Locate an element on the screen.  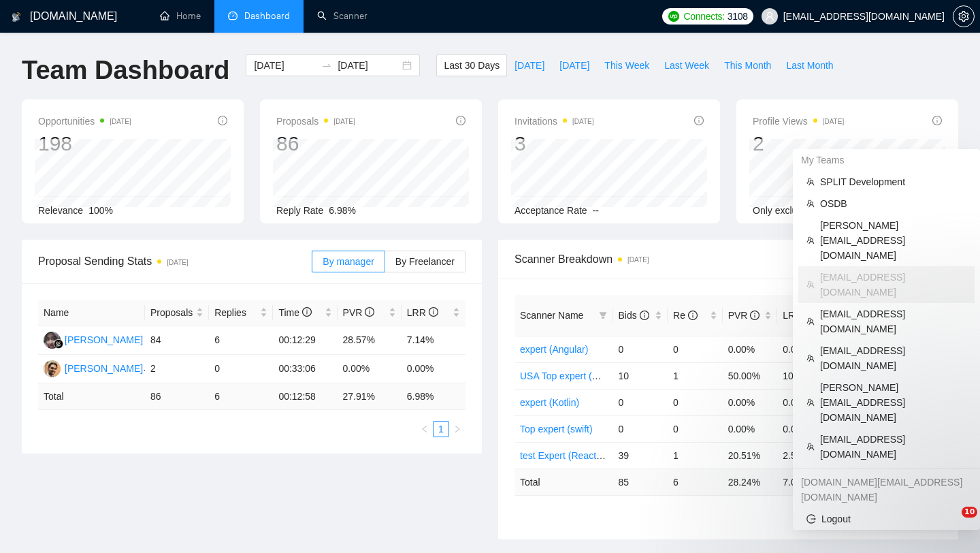
span: dashboard is located at coordinates (233, 15).